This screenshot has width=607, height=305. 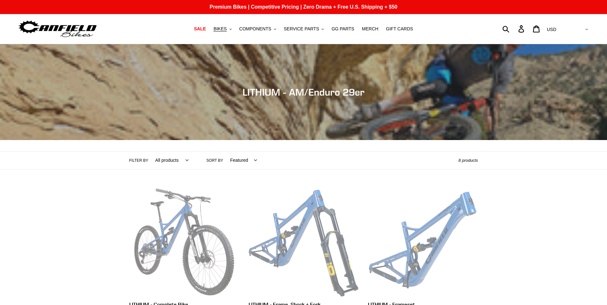 I want to click on span: SERVICE PARTS, so click(x=301, y=29).